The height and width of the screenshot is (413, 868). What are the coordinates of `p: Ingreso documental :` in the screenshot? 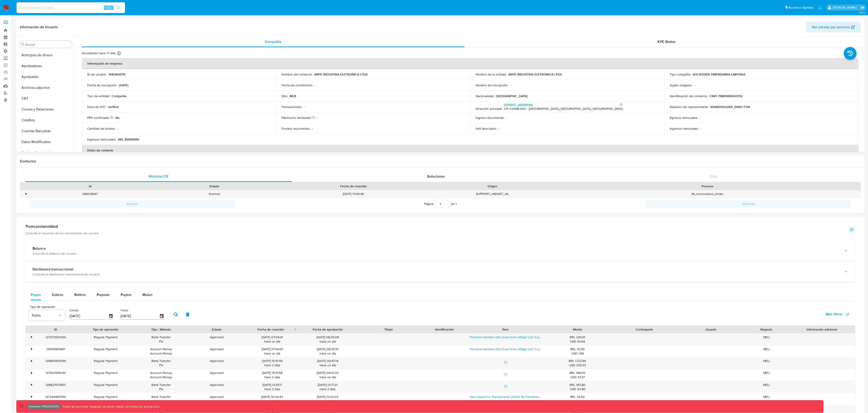 It's located at (490, 118).